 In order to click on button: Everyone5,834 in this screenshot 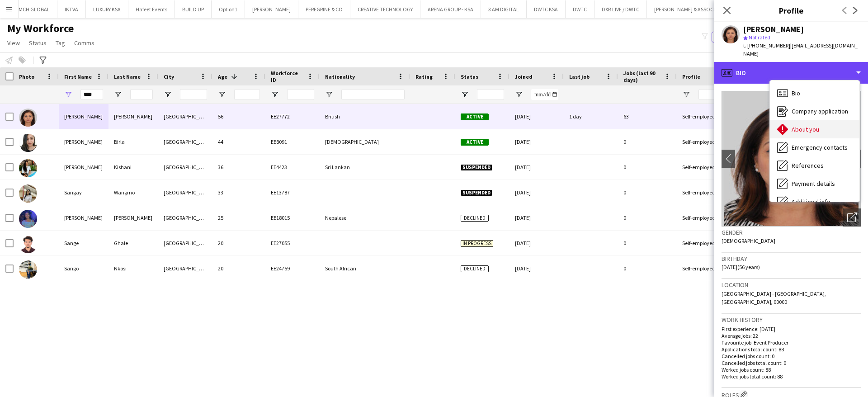, I will do `click(734, 37)`.